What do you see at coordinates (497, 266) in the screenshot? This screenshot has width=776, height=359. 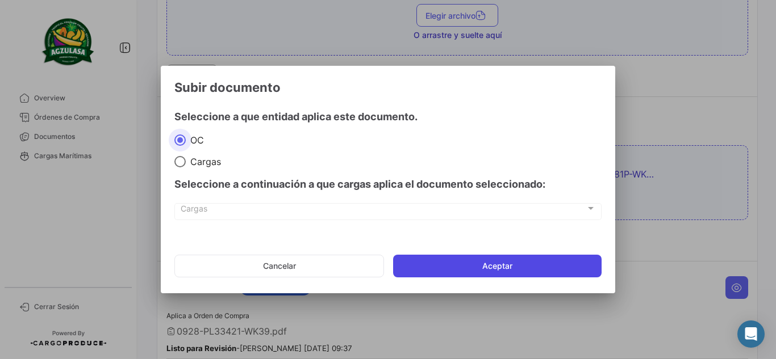 I see `button: Aceptar` at bounding box center [497, 266].